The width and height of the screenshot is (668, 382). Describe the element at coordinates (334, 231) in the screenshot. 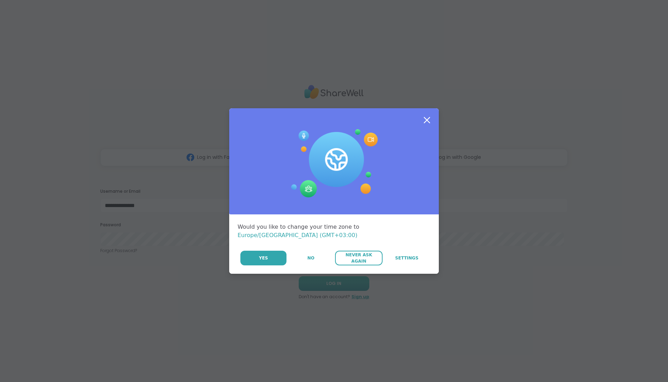

I see `div: Would you like to change your time zone to` at that location.